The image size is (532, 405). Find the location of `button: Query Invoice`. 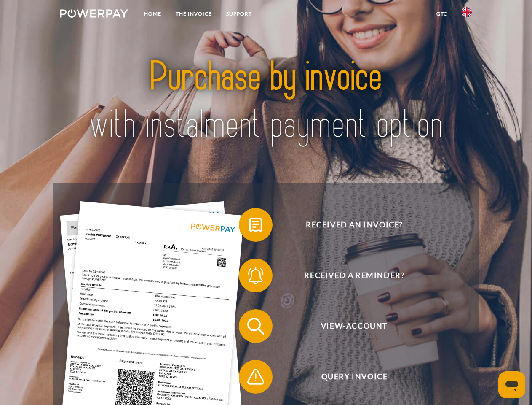

button: Query Invoice is located at coordinates (349, 377).